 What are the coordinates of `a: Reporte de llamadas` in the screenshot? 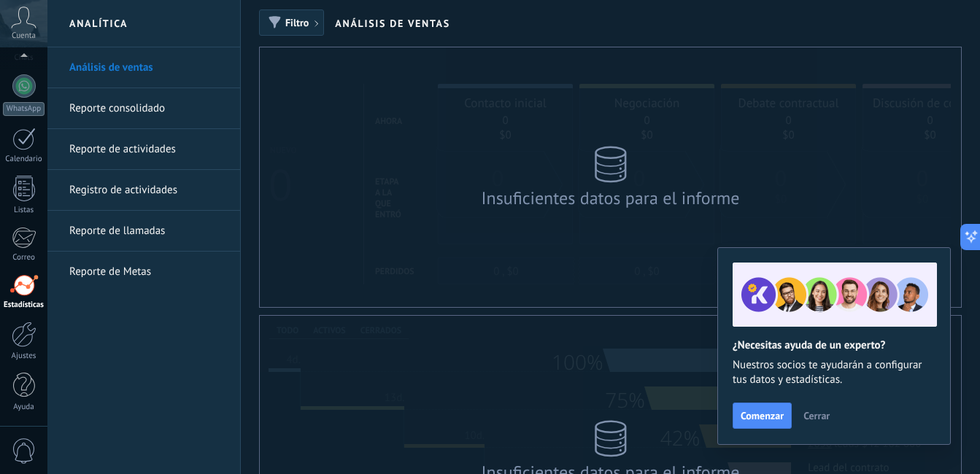 It's located at (148, 231).